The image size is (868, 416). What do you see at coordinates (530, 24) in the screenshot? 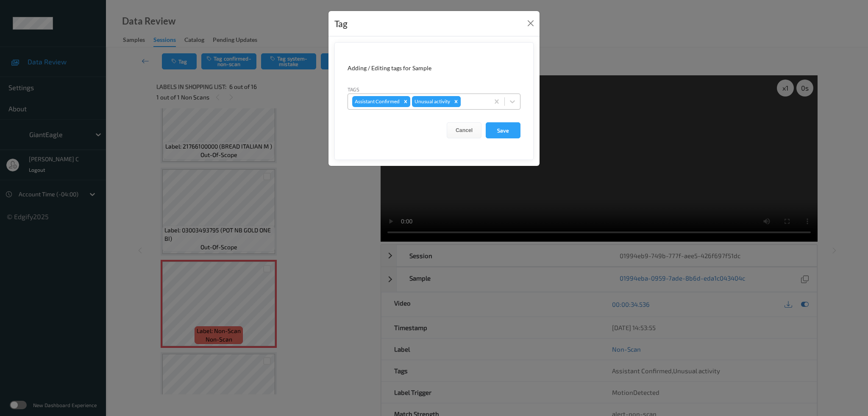
I see `button: Close` at bounding box center [530, 24].